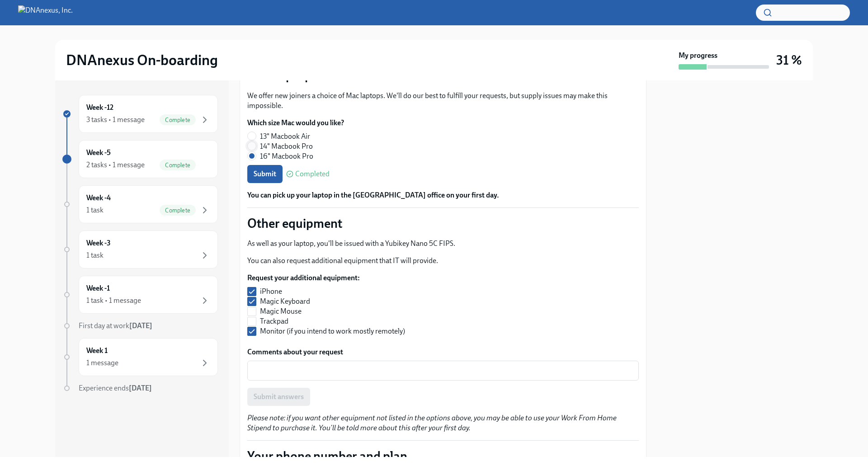 This screenshot has height=466, width=868. I want to click on span: First day at work, so click(116, 326).